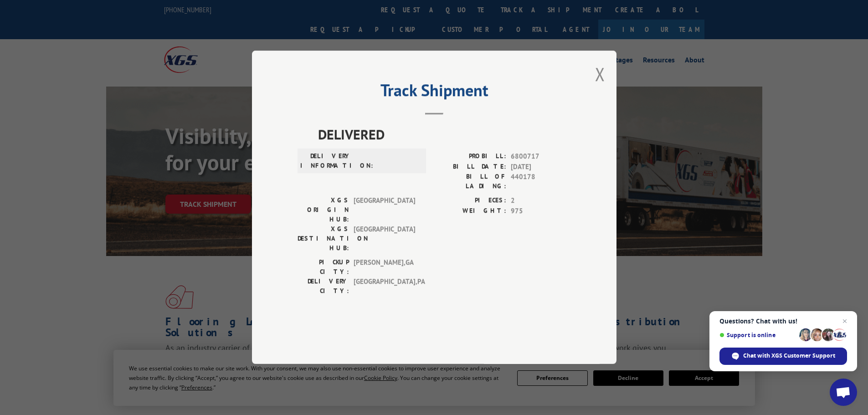  Describe the element at coordinates (758, 335) in the screenshot. I see `span: Support is online` at that location.